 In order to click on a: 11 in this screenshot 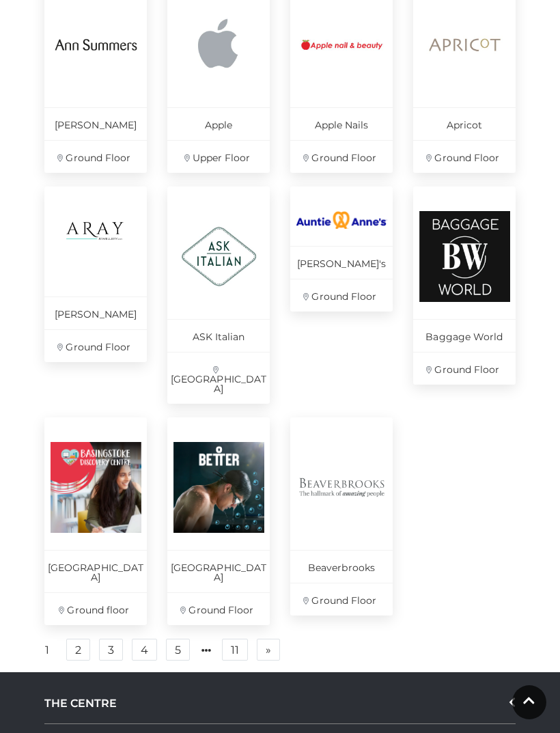, I will do `click(235, 649)`.